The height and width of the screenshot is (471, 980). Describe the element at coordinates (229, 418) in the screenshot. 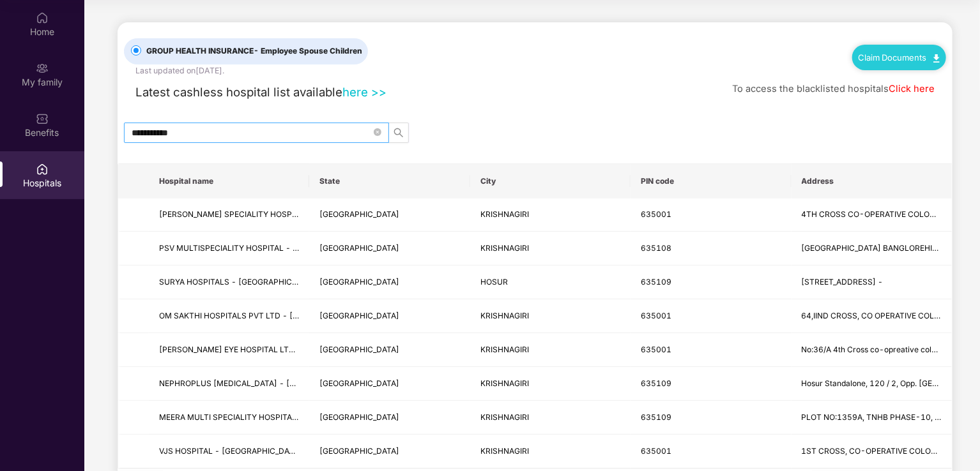

I see `td: MEERA MULTI SPECIALITY HOSPITAL - HOSUR` at that location.